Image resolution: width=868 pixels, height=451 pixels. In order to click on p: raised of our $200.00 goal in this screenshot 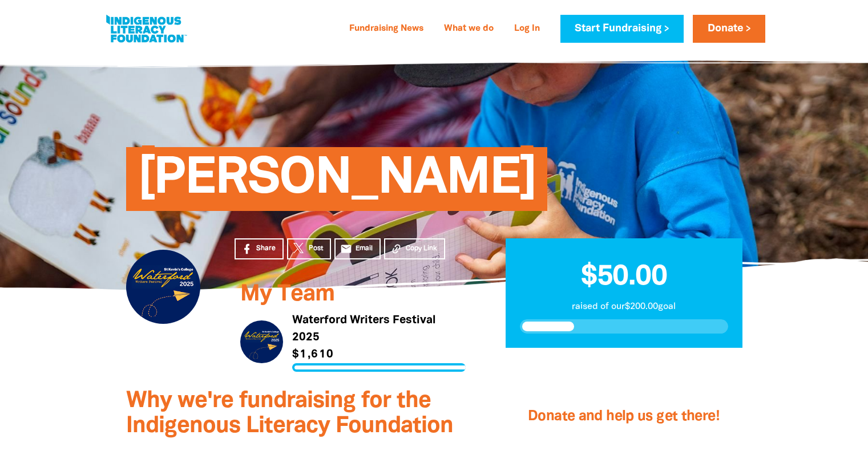, I will do `click(624, 307)`.